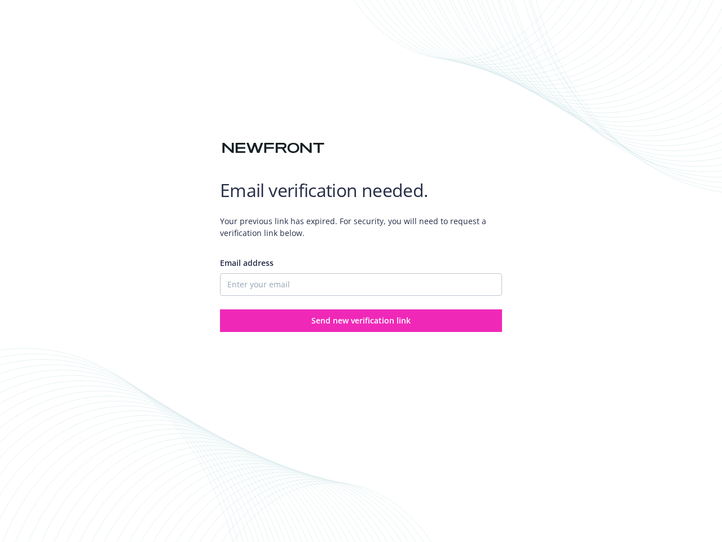 The image size is (722, 542). What do you see at coordinates (361, 321) in the screenshot?
I see `button: Send new verification link` at bounding box center [361, 321].